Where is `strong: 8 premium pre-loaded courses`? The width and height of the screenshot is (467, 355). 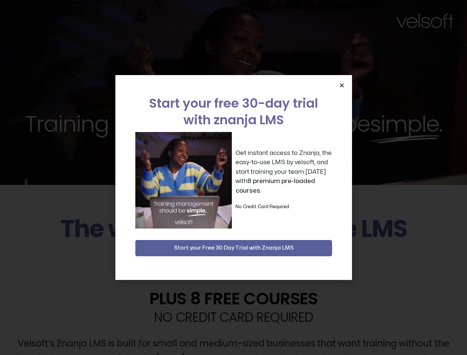
strong: 8 premium pre-loaded courses is located at coordinates (275, 186).